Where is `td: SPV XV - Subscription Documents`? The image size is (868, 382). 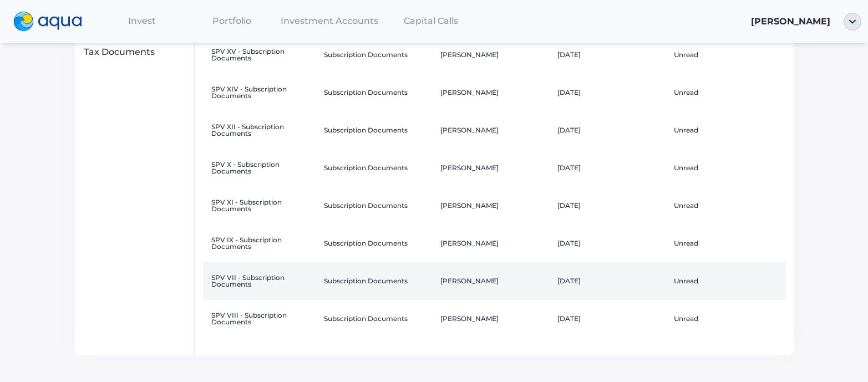
td: SPV XV - Subscription Documents is located at coordinates (261, 55).